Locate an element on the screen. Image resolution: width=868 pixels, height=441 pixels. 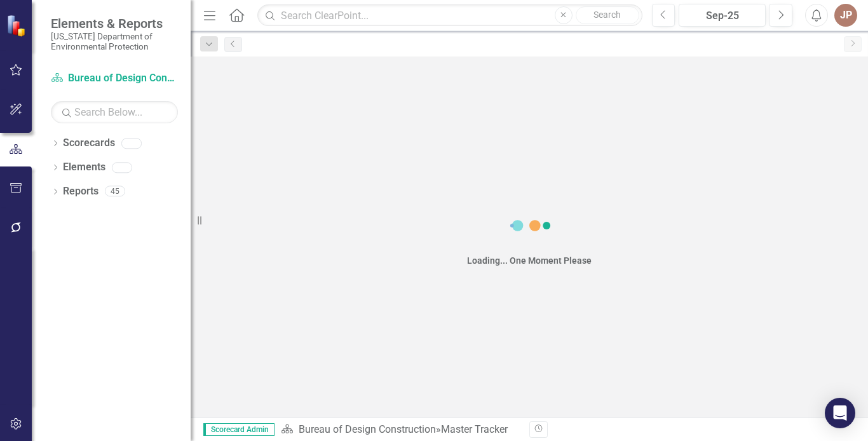
button: JP is located at coordinates (846, 15).